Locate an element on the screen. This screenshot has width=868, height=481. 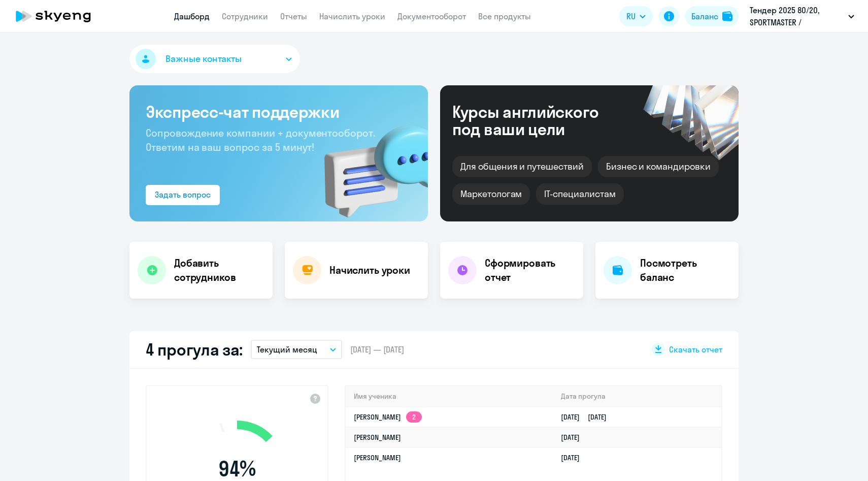
div: Бизнес и командировки is located at coordinates (658, 167).